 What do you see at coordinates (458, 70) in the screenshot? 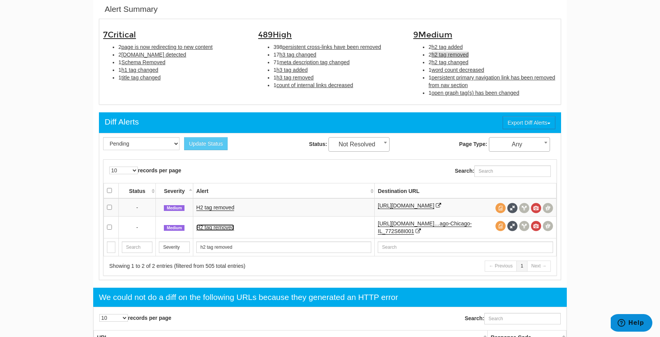
I see `span: word count decreased` at bounding box center [458, 70].